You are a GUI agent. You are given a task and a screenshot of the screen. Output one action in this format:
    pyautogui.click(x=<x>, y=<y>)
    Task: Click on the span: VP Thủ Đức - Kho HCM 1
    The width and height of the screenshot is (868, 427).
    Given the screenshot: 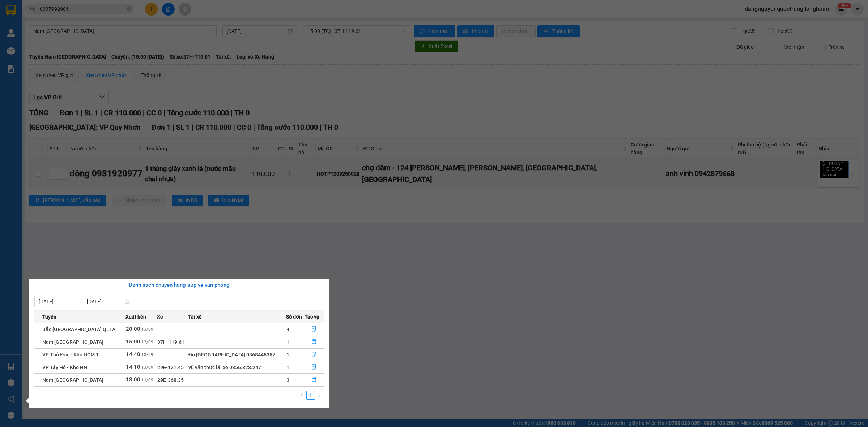 What is the action you would take?
    pyautogui.click(x=71, y=354)
    